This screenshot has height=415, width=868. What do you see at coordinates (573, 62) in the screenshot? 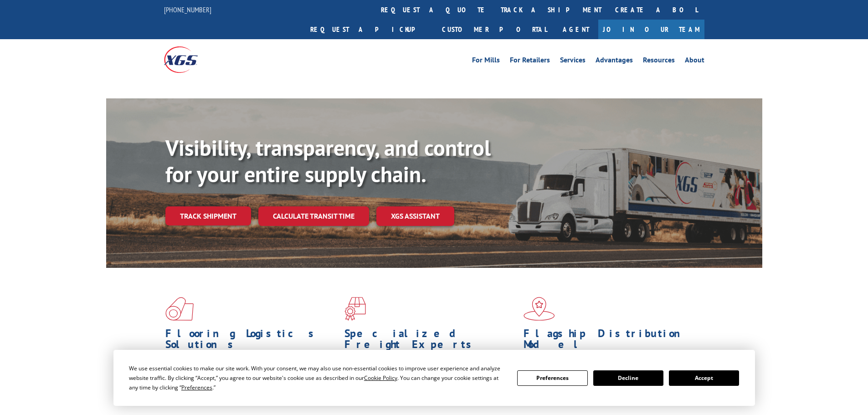
I see `a: Services` at bounding box center [573, 62].